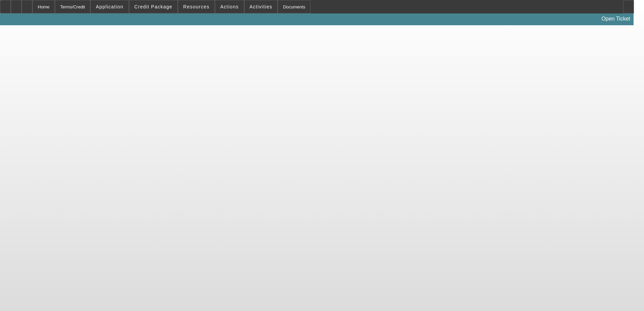  Describe the element at coordinates (197, 6) in the screenshot. I see `button: Resources` at that location.